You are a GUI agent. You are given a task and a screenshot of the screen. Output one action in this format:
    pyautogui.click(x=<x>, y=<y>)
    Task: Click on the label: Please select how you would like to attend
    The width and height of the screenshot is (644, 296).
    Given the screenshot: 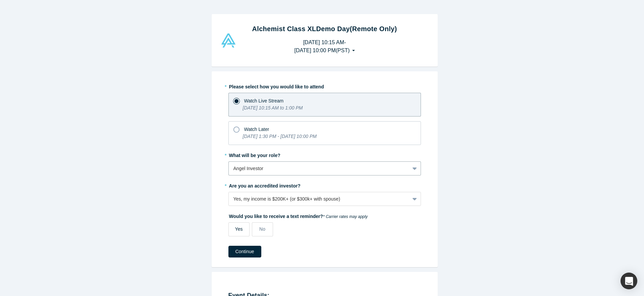 What is the action you would take?
    pyautogui.click(x=324, y=86)
    